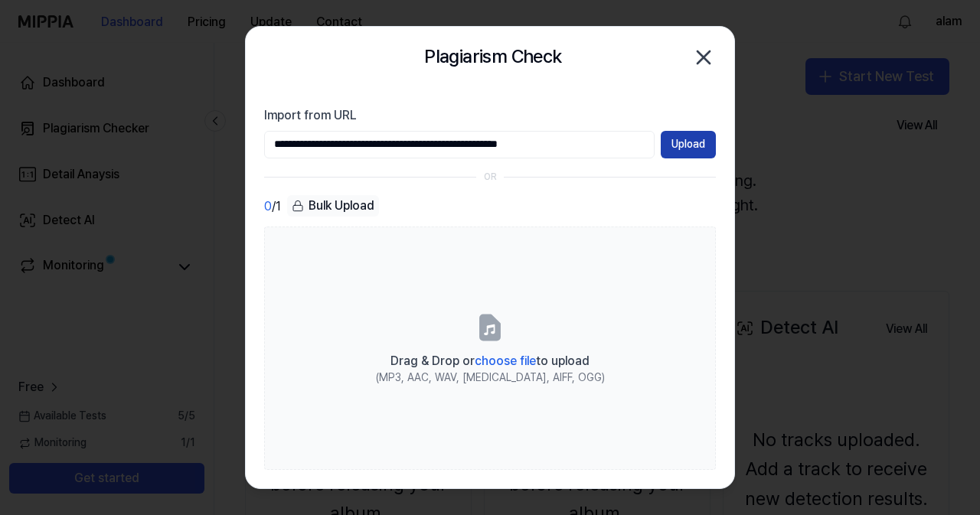 This screenshot has width=980, height=515. I want to click on label: Import from URL, so click(490, 116).